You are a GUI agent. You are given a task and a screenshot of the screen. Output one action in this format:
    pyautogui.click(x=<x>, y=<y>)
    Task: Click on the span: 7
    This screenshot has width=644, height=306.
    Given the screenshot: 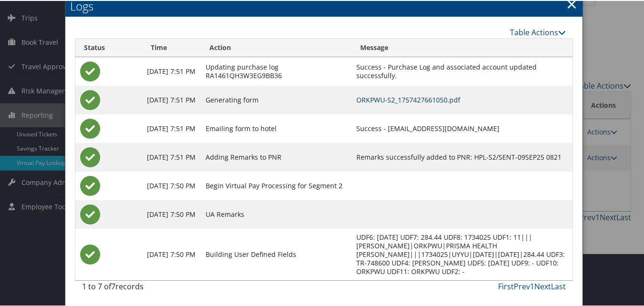 What is the action you would take?
    pyautogui.click(x=113, y=286)
    